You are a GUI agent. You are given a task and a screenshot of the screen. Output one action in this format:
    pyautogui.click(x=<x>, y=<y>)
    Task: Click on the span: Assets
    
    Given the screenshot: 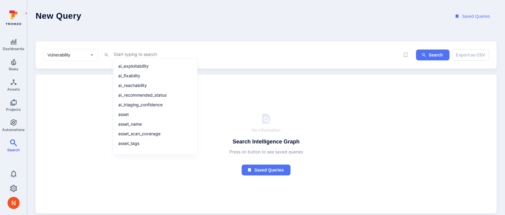 What is the action you would take?
    pyautogui.click(x=14, y=89)
    